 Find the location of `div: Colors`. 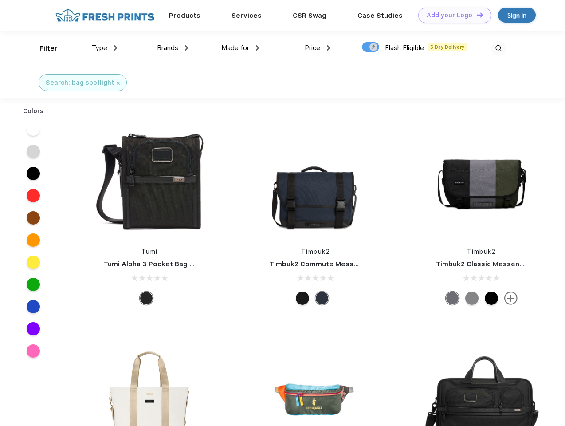

div: Colors is located at coordinates (33, 111).